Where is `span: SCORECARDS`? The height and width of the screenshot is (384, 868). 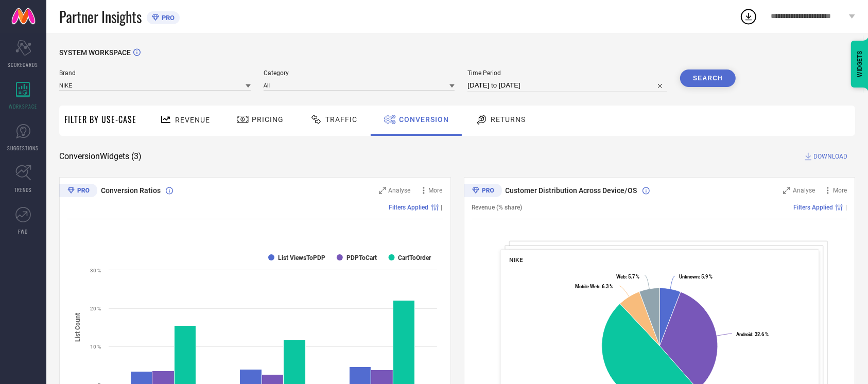
span: SCORECARDS is located at coordinates (23, 65).